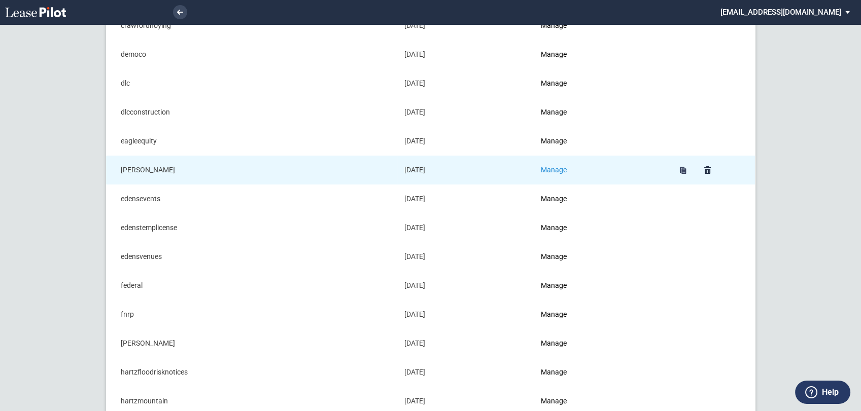  Describe the element at coordinates (252, 314) in the screenshot. I see `td: fnrp` at that location.